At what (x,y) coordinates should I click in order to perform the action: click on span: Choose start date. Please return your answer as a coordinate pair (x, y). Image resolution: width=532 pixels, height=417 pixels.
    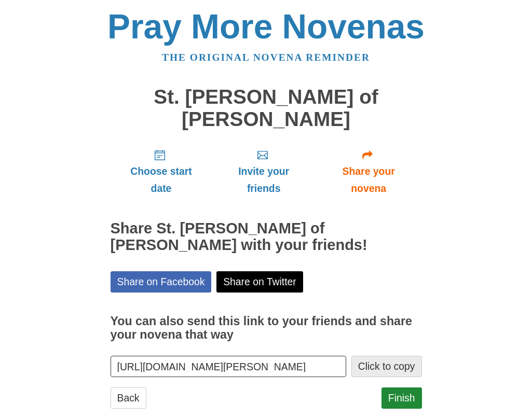
    Looking at the image, I should click on (161, 180).